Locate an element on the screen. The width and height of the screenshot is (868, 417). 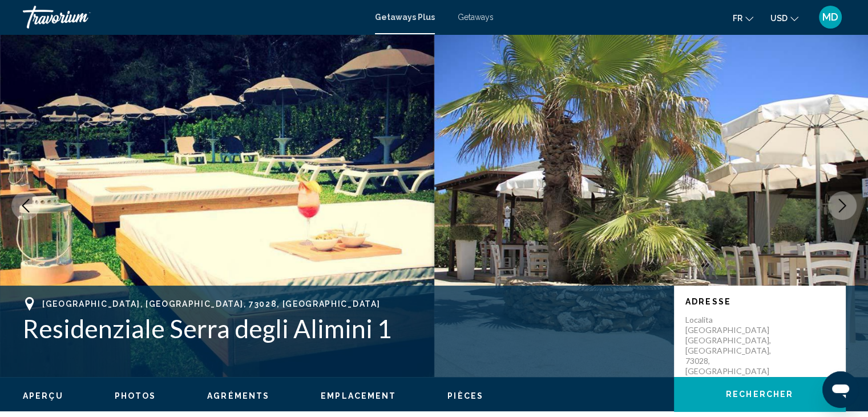
span: Agréments is located at coordinates (238, 396).